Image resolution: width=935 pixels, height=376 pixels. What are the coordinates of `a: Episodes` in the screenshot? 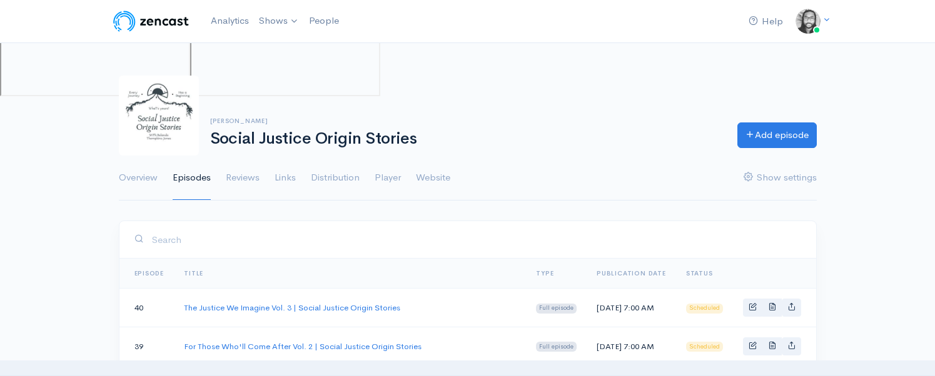 It's located at (191, 178).